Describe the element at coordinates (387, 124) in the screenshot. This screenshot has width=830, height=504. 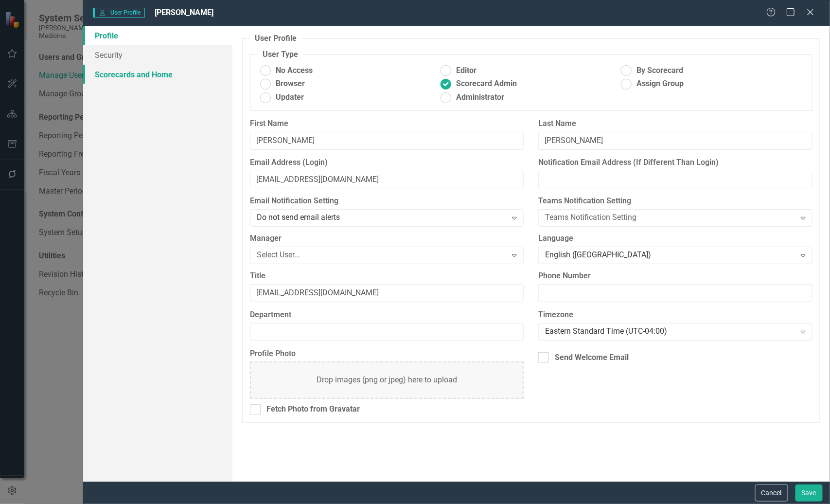
I see `label: First Name` at that location.